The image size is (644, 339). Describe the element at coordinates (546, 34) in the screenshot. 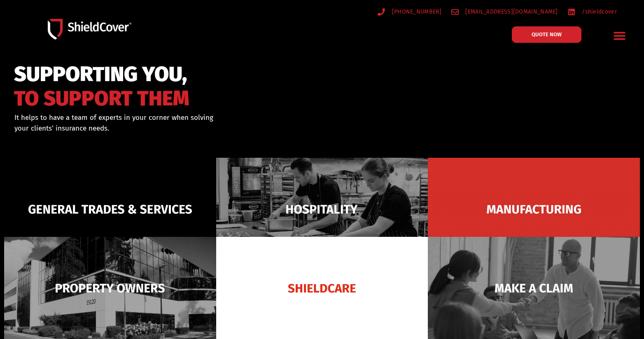

I see `span: QUOTE NOW` at that location.